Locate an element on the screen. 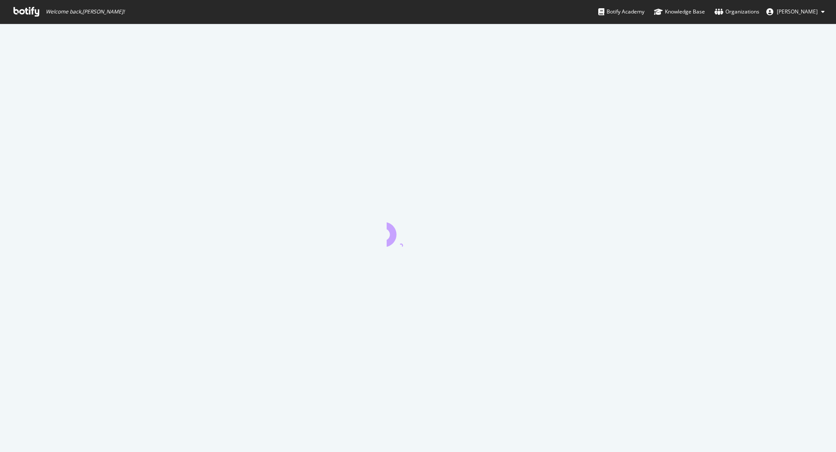 The width and height of the screenshot is (836, 452). div: Knowledge Base is located at coordinates (679, 12).